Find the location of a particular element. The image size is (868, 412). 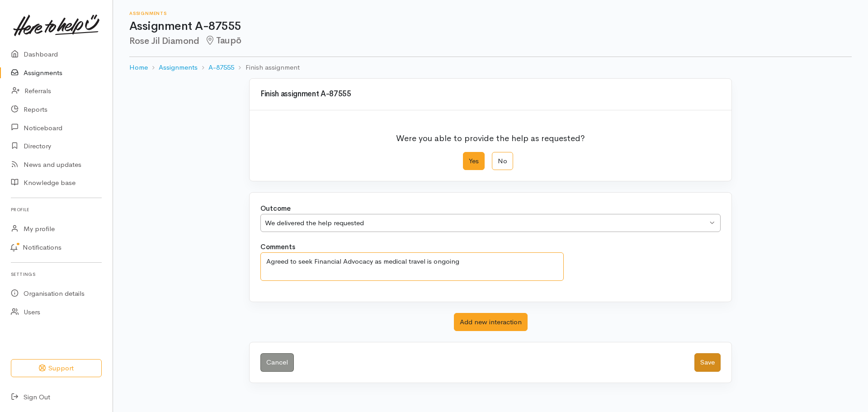

li: Finish assignment is located at coordinates (267, 68).